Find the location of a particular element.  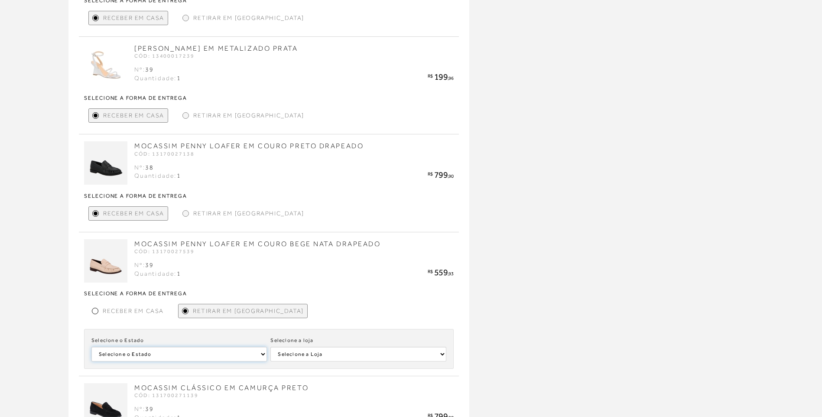

span: CÓD: 131700271139 is located at coordinates (166, 395).